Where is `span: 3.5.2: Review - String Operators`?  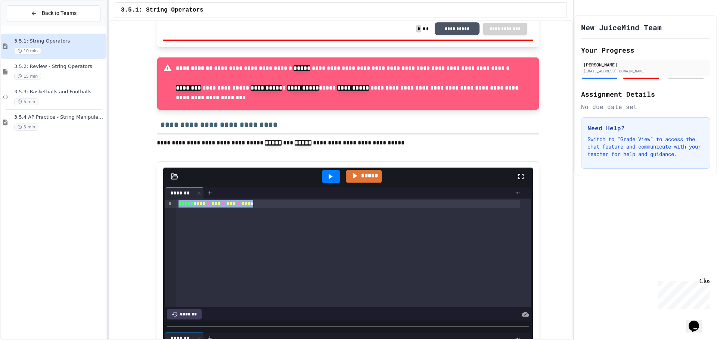
span: 3.5.2: Review - String Operators is located at coordinates (59, 67).